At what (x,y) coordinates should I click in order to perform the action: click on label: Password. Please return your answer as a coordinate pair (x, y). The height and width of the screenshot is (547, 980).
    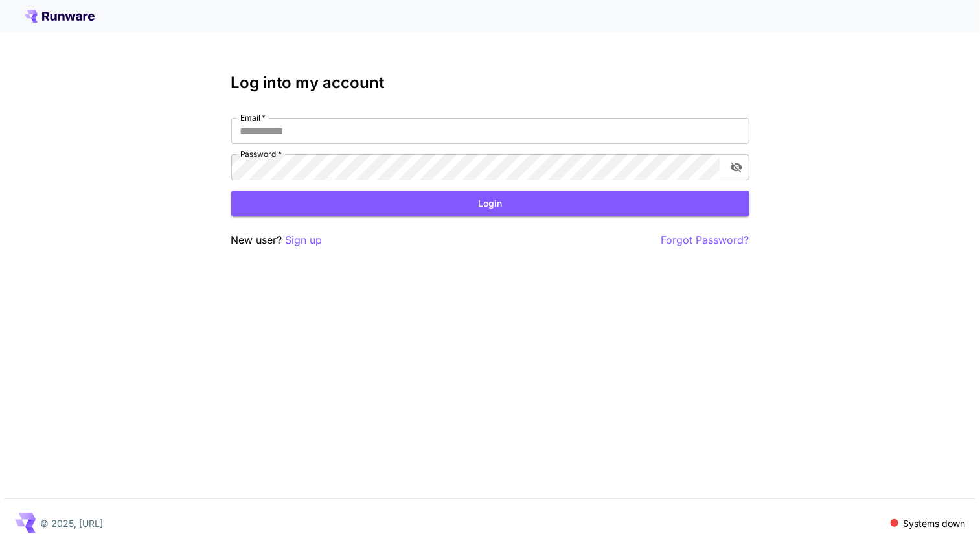
    Looking at the image, I should click on (261, 154).